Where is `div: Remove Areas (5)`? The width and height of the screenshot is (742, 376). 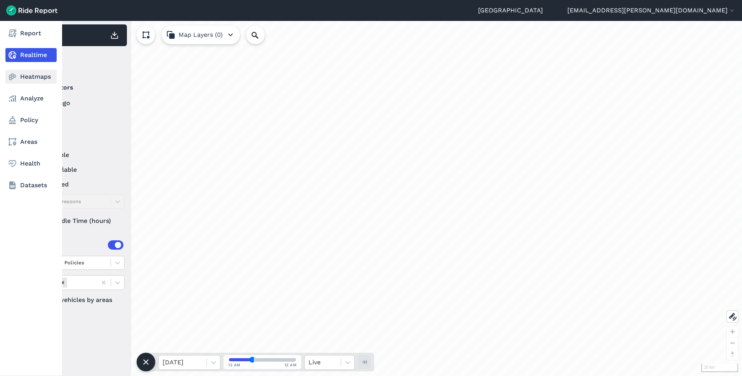 div: Remove Areas (5) is located at coordinates (63, 282).